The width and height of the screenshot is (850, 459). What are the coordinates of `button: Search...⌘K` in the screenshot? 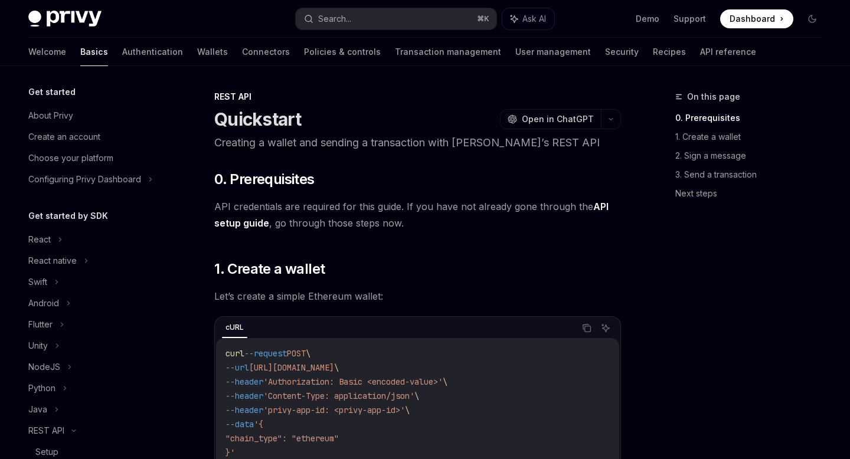 It's located at (395, 19).